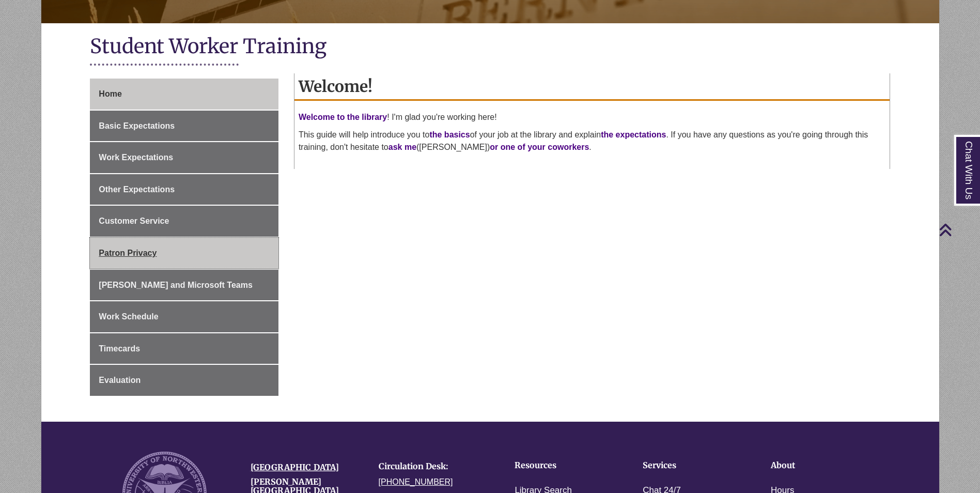  I want to click on span: Basic Expectations, so click(136, 125).